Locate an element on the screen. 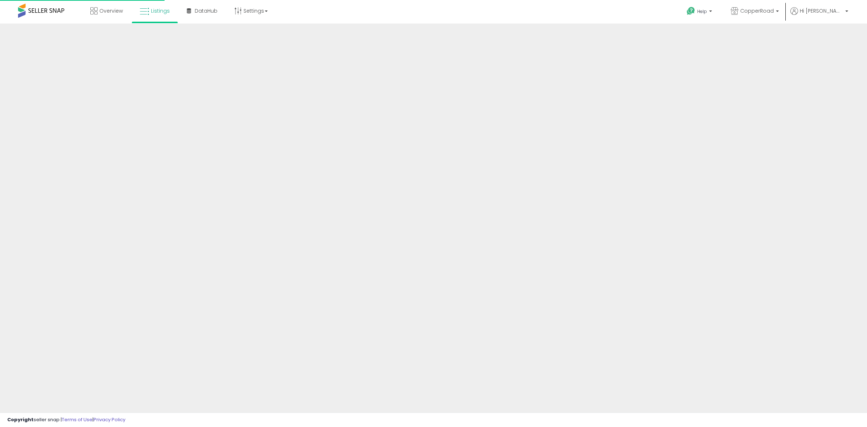  span: Overview is located at coordinates (111, 11).